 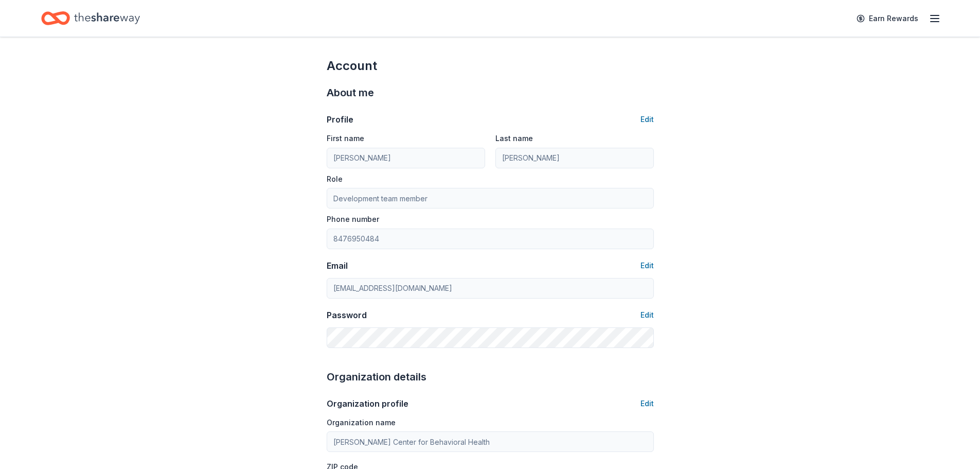 I want to click on div: Profile, so click(x=340, y=120).